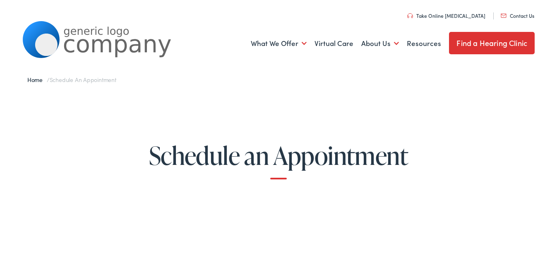  I want to click on a: Home, so click(37, 79).